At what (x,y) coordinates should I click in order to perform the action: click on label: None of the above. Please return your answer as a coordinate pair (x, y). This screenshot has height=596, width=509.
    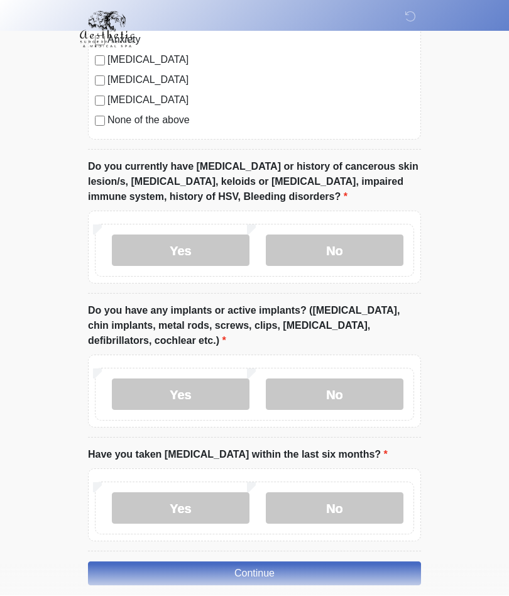
    Looking at the image, I should click on (261, 121).